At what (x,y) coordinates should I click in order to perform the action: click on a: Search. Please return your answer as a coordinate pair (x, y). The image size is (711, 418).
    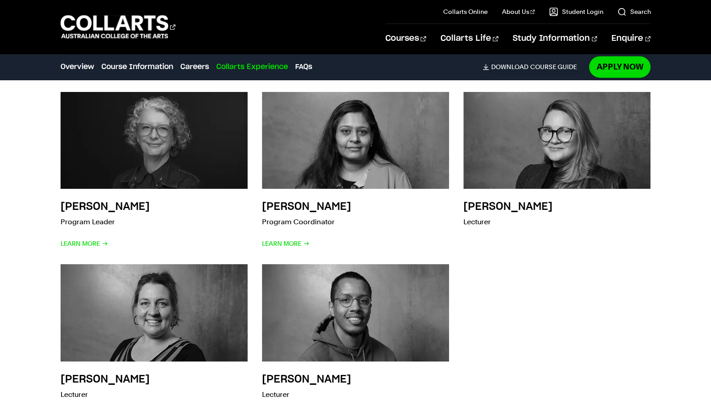
    Looking at the image, I should click on (634, 12).